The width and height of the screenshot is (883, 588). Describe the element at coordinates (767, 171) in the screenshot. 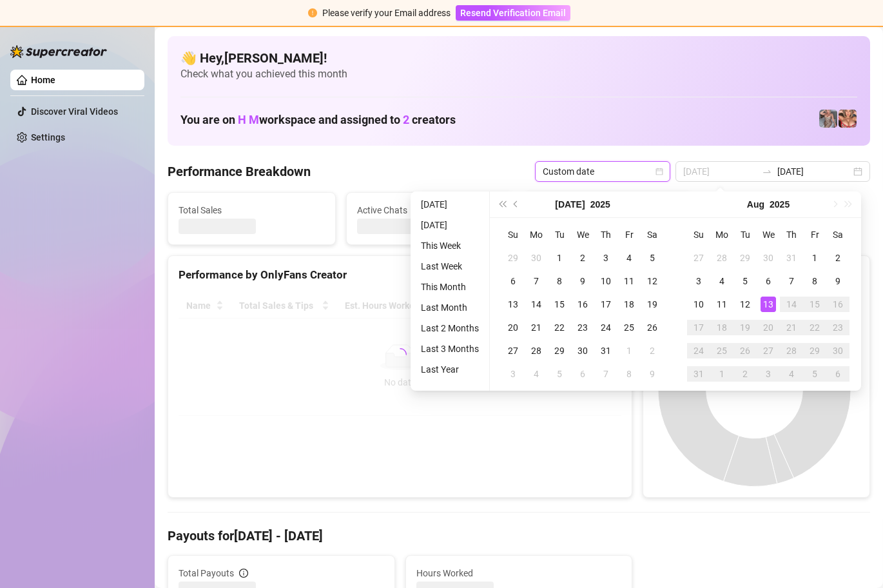

I see `span: swap-right` at that location.